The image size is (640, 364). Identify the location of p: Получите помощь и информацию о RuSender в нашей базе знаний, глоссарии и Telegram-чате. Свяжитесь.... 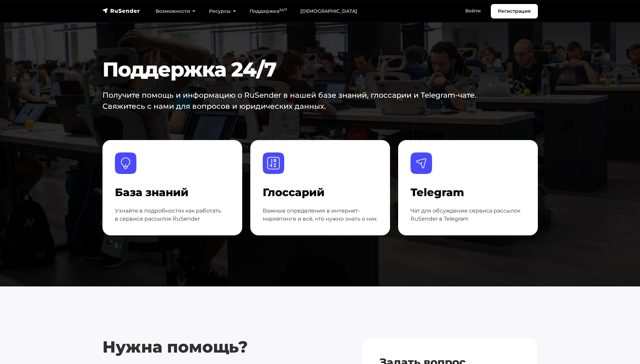
(293, 101).